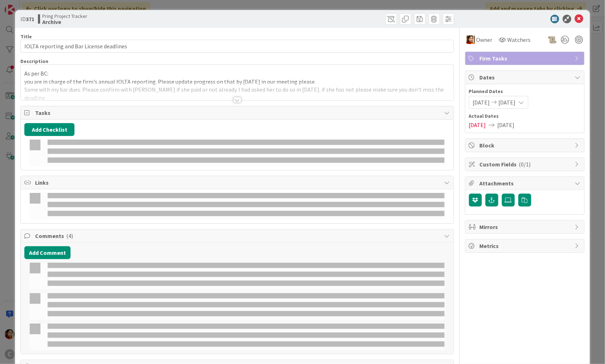  Describe the element at coordinates (471, 40) in the screenshot. I see `img: PM` at that location.